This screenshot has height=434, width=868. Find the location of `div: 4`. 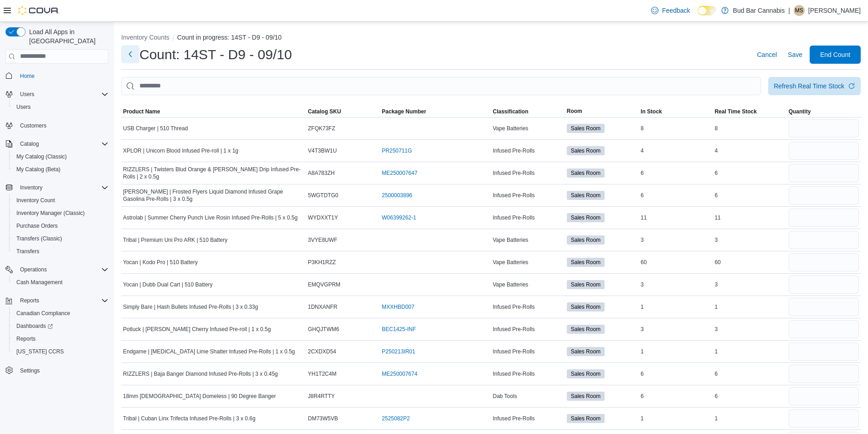

div: 4 is located at coordinates (750, 151).